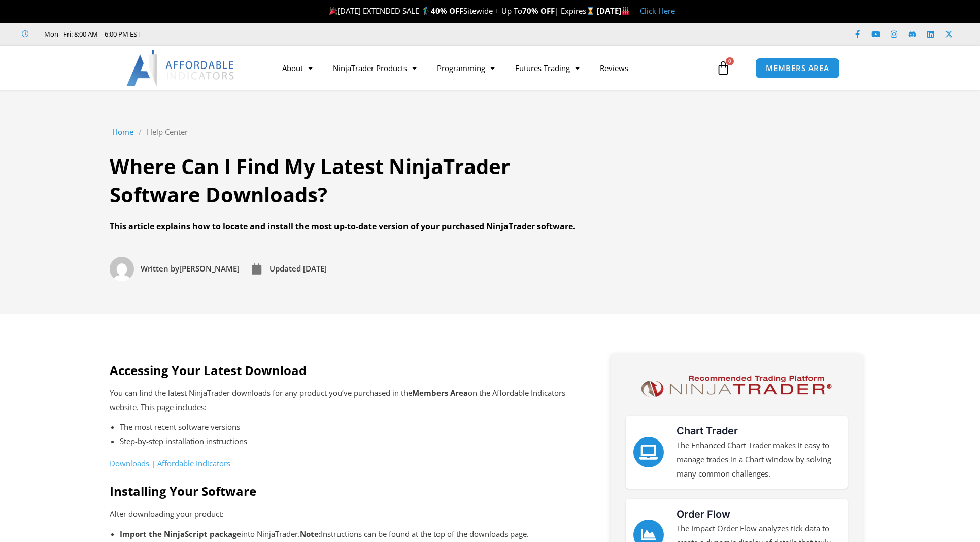 The height and width of the screenshot is (542, 980). Describe the element at coordinates (343, 227) in the screenshot. I see `div: This article explains how to locate and install the most up-to-date version of your purchased Nin...` at that location.